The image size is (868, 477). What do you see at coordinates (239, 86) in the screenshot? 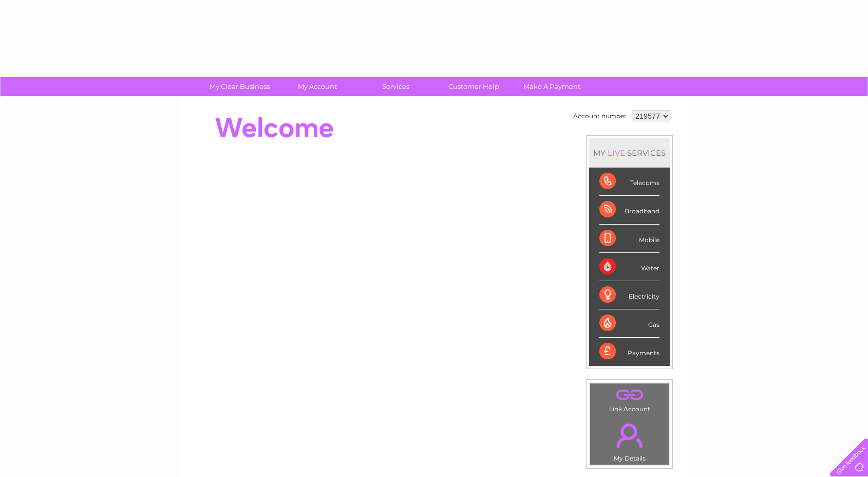
I see `a: My Clear Business` at bounding box center [239, 86].